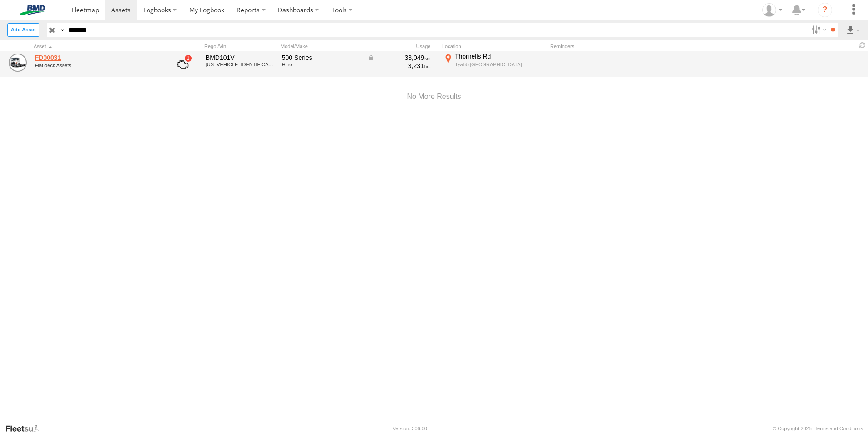 Image resolution: width=868 pixels, height=433 pixels. What do you see at coordinates (322, 46) in the screenshot?
I see `div: Model/Make` at bounding box center [322, 46].